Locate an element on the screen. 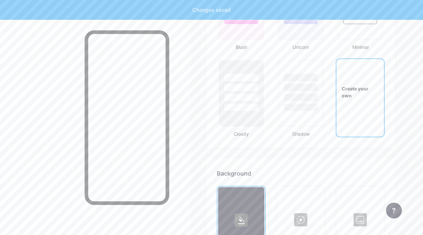 The image size is (423, 235). div: Create your own is located at coordinates (360, 92).